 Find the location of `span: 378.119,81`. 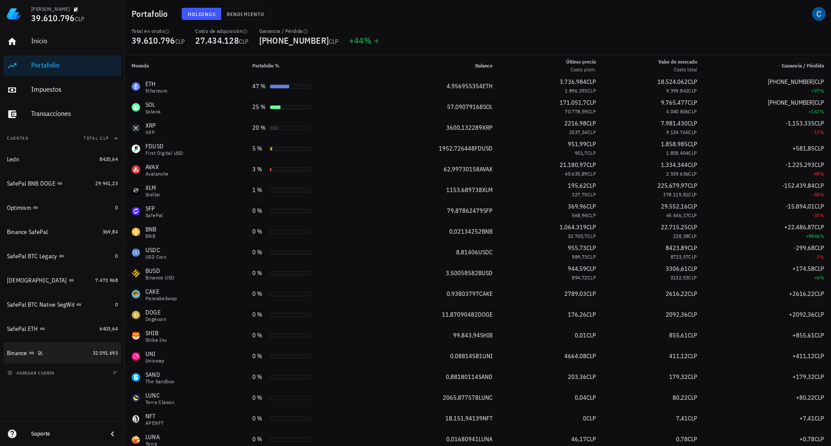

span: 378.119,81 is located at coordinates (676, 194).